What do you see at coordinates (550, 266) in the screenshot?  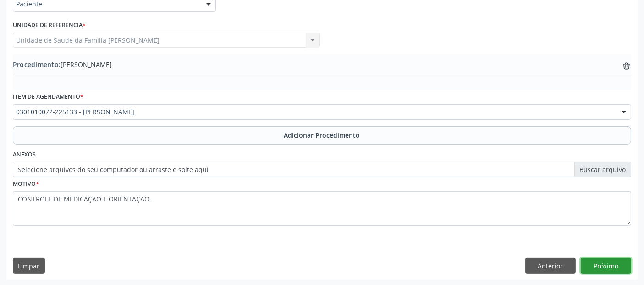 I see `button: Anterior` at bounding box center [550, 266].